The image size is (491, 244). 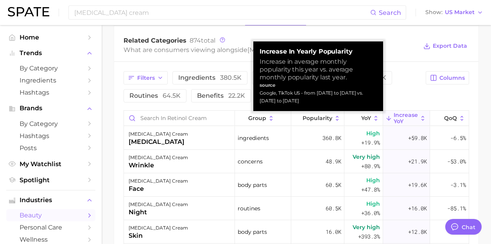 I want to click on span: total, so click(x=203, y=40).